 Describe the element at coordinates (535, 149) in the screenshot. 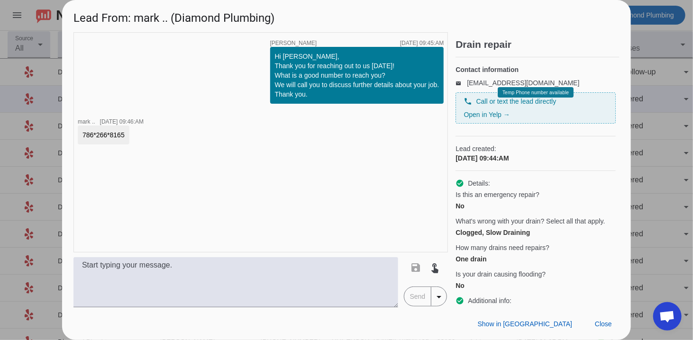

I see `span: Lead created:` at that location.